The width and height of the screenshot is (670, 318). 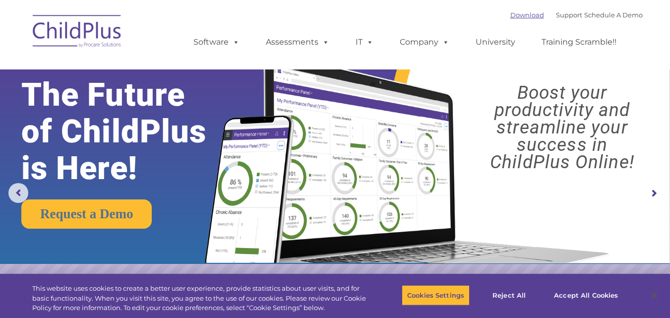 What do you see at coordinates (655, 295) in the screenshot?
I see `button: Close` at bounding box center [655, 295].